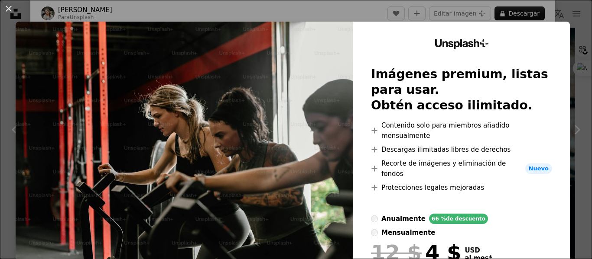  I want to click on div: anualmente, so click(403, 219).